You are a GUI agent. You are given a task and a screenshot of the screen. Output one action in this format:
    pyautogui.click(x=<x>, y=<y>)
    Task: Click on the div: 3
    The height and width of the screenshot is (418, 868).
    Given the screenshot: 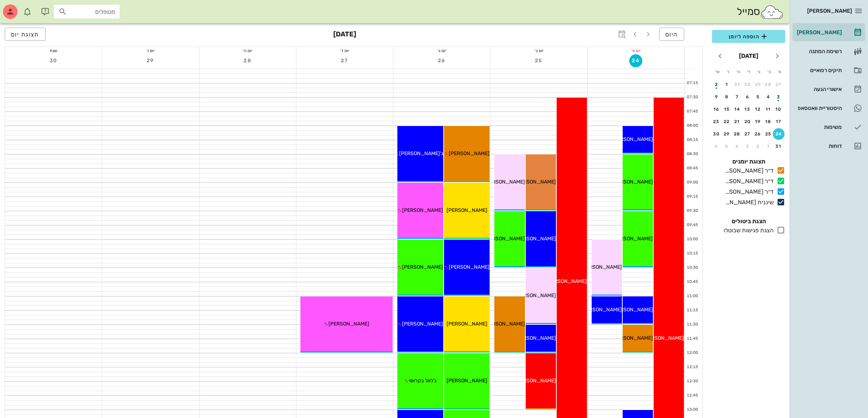 What is the action you would take?
    pyautogui.click(x=748, y=147)
    